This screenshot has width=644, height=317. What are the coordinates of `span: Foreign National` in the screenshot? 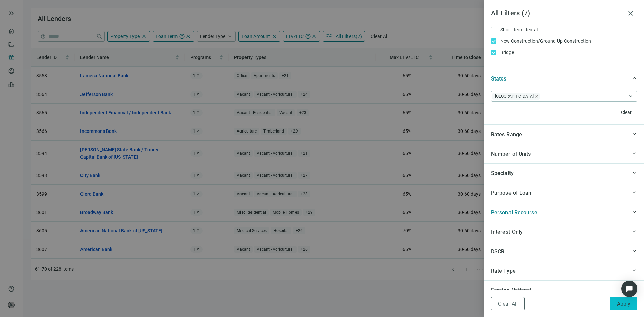 It's located at (511, 290).